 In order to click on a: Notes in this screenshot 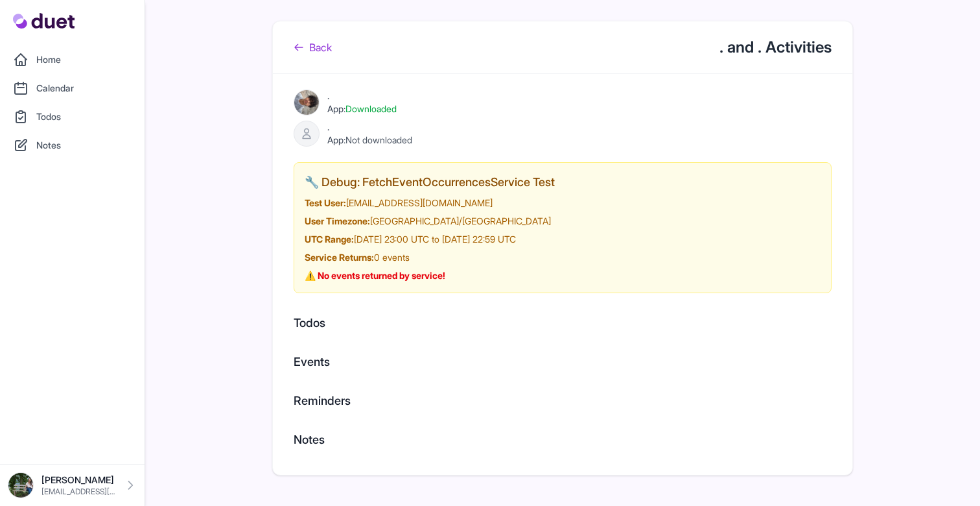, I will do `click(72, 145)`.